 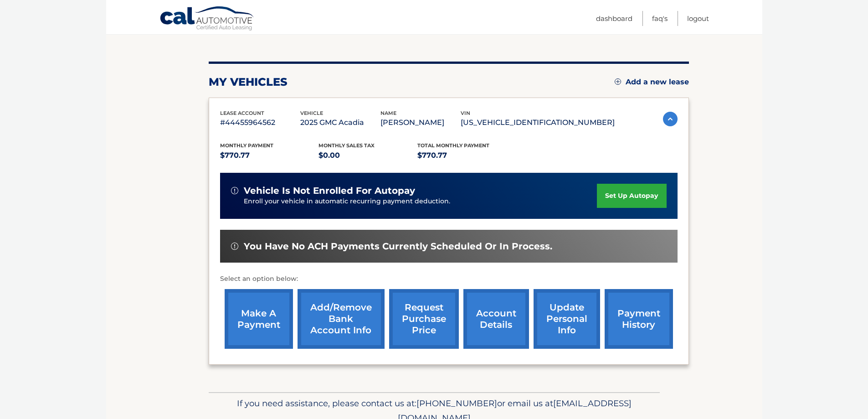 I want to click on span: Monthly Payment, so click(x=246, y=145).